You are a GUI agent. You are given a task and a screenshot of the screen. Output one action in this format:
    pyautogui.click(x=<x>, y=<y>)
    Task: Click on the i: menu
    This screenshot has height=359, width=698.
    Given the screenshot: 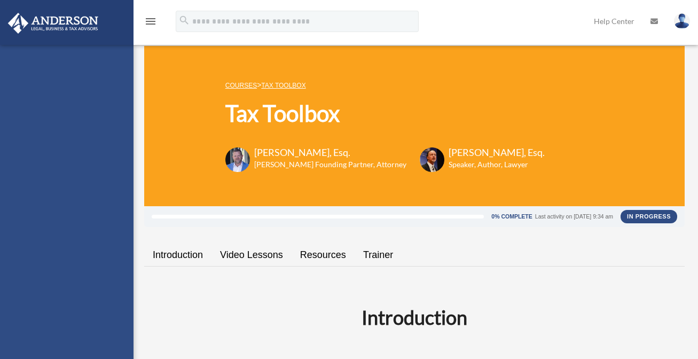 What is the action you would take?
    pyautogui.click(x=151, y=21)
    